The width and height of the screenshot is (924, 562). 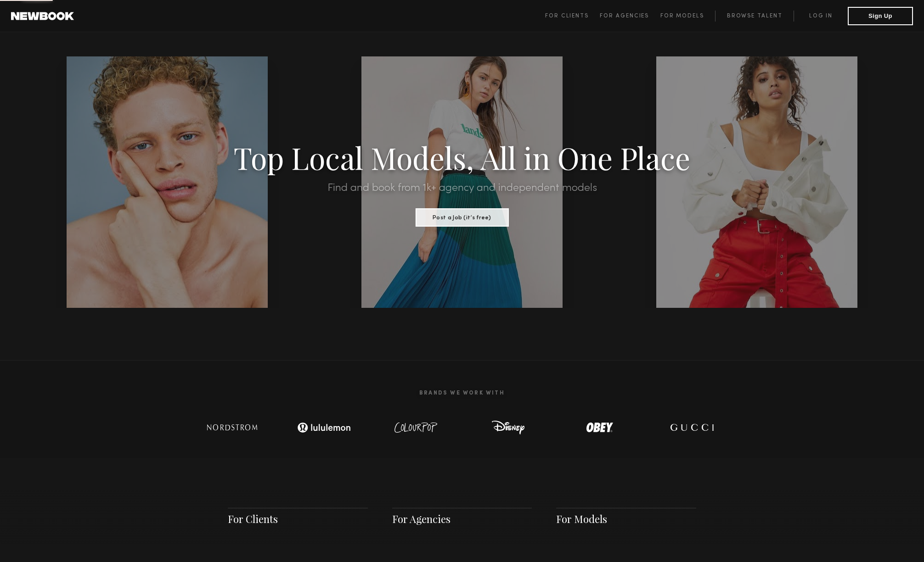 I want to click on img: logo-colour-pop.svg, so click(x=416, y=428).